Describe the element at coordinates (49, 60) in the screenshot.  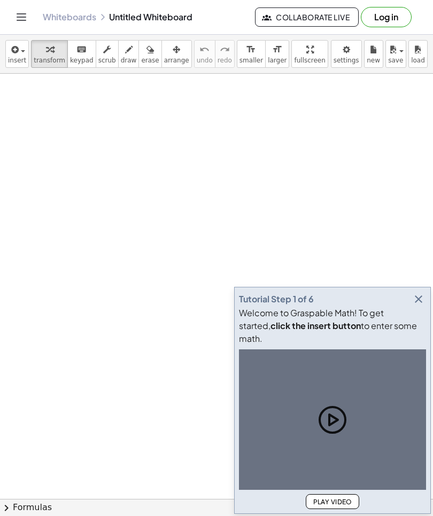
I see `span: transform` at that location.